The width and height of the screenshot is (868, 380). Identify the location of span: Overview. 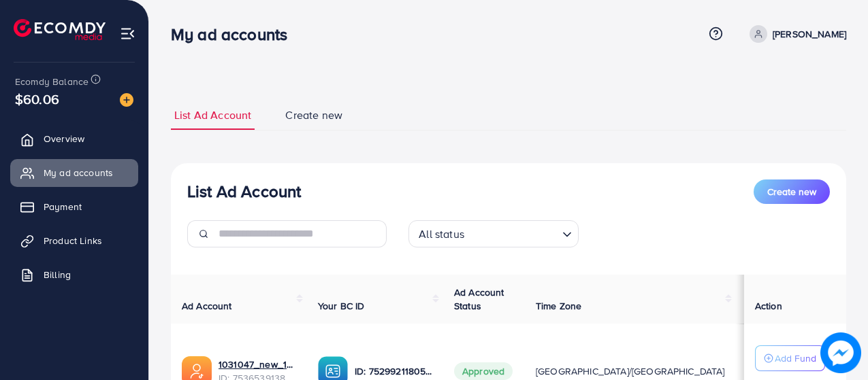
(64, 139).